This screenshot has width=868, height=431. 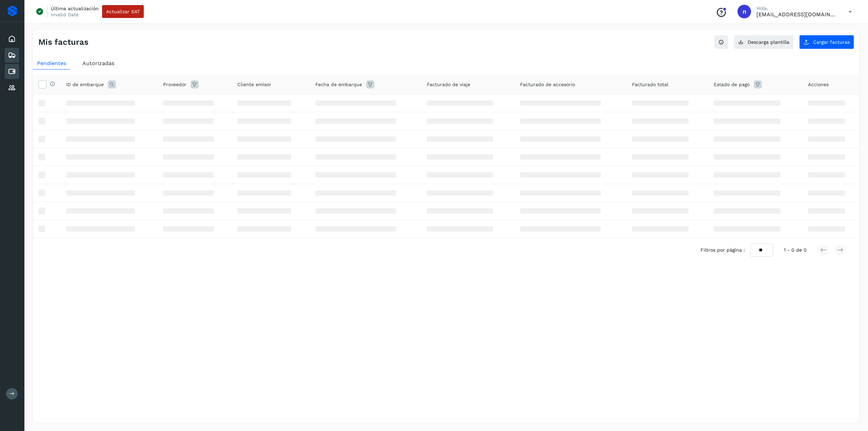 What do you see at coordinates (63, 42) in the screenshot?
I see `h4: Mis facturas` at bounding box center [63, 42].